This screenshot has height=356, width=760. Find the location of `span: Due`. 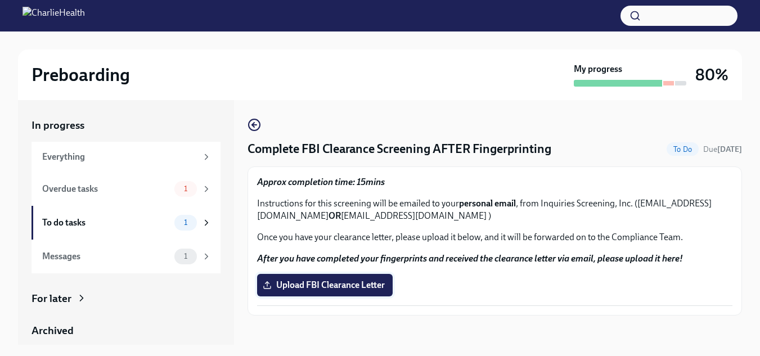

span: Due is located at coordinates (722, 149).